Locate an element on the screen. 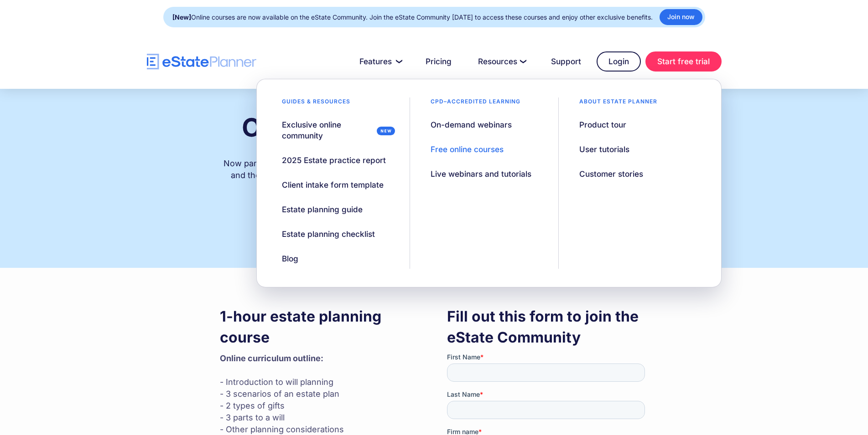 The image size is (868, 435). a: Features is located at coordinates (379, 62).